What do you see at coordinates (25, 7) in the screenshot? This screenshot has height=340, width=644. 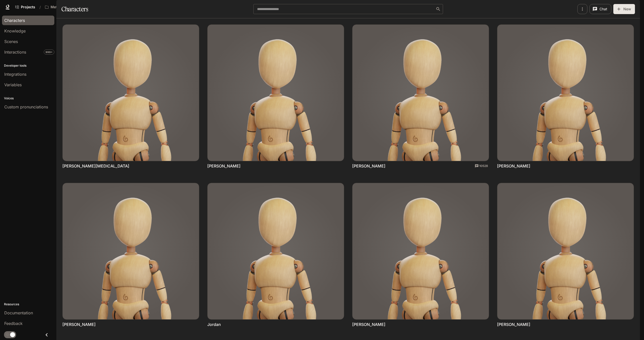 I see `a: Go to projects` at bounding box center [25, 7].